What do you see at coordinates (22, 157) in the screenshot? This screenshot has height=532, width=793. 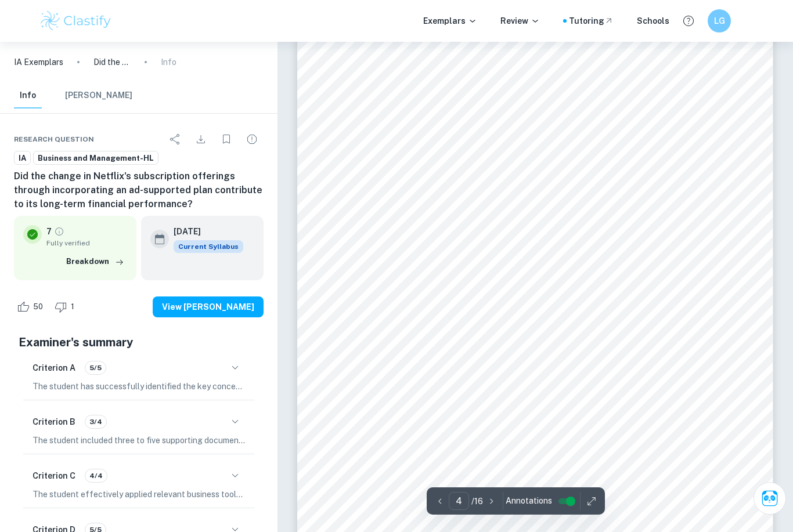 I see `a: IA` at bounding box center [22, 157].